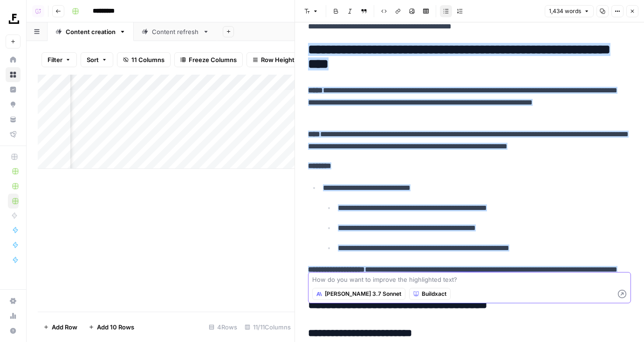  What do you see at coordinates (565, 11) in the screenshot?
I see `span: 1,434 words` at bounding box center [565, 11].